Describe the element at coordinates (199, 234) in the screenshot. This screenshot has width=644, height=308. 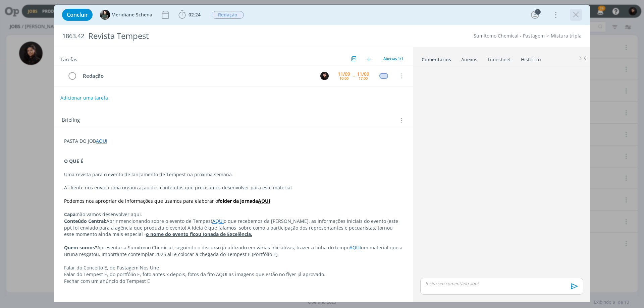
I see `u: o nome do evento ficou Jonada de Excelência.` at that location.